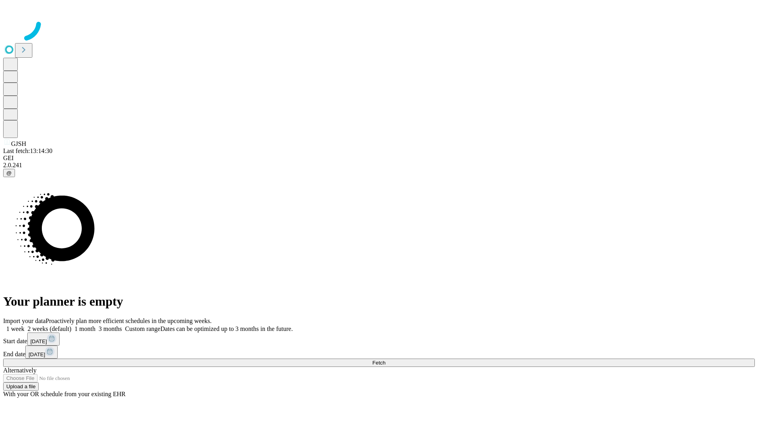 The width and height of the screenshot is (758, 427). I want to click on span: 1 week, so click(15, 328).